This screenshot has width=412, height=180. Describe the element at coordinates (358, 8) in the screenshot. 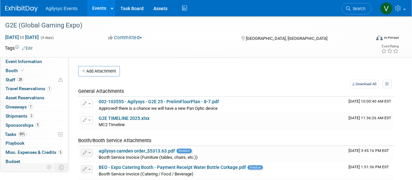

I see `span: Search` at that location.